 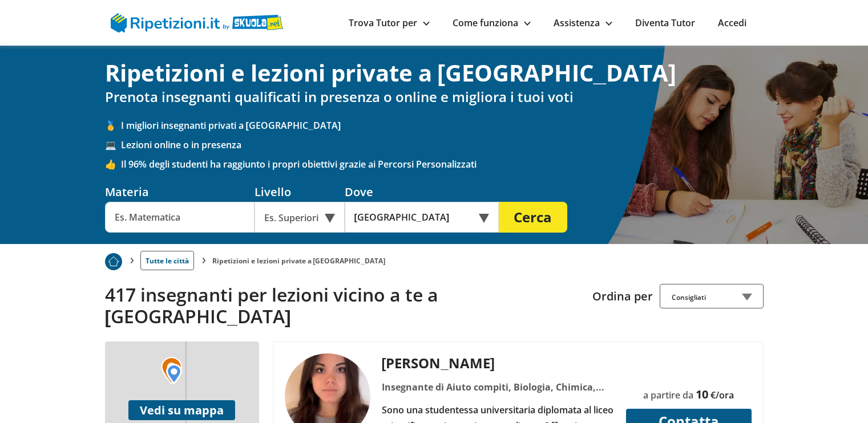 I want to click on div: Insegnante di Aiuto compiti, Biologia, Chimica, Doposcuola, Geografia, Homeschooling, Scienze, St..., so click(x=497, y=387).